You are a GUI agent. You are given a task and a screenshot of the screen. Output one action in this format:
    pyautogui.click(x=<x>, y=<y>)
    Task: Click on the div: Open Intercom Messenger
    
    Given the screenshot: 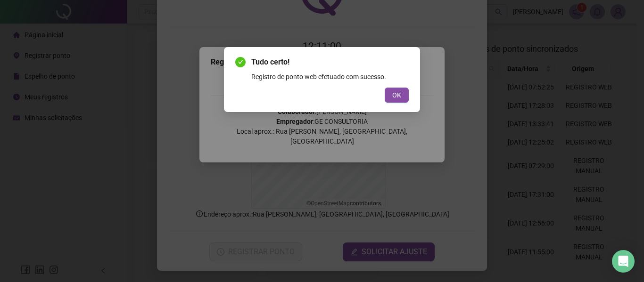 What is the action you would take?
    pyautogui.click(x=623, y=262)
    